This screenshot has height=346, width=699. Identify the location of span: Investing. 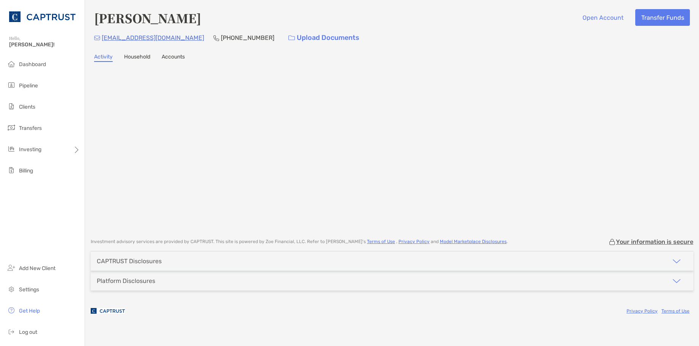
(30, 149).